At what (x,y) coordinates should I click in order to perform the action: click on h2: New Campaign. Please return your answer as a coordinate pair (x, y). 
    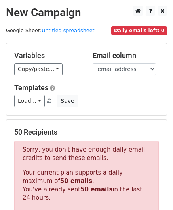
    Looking at the image, I should click on (86, 13).